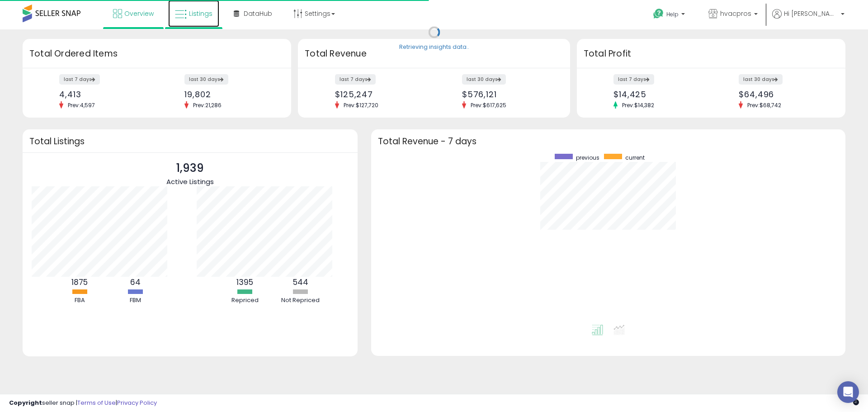 The height and width of the screenshot is (412, 868). What do you see at coordinates (80, 300) in the screenshot?
I see `div: FBA` at bounding box center [80, 300].